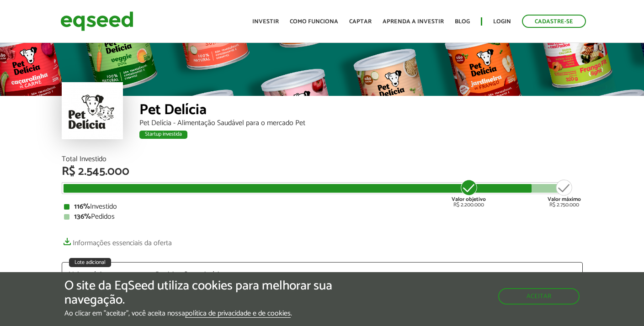 The width and height of the screenshot is (644, 326). What do you see at coordinates (462, 21) in the screenshot?
I see `a: Blog` at bounding box center [462, 21].